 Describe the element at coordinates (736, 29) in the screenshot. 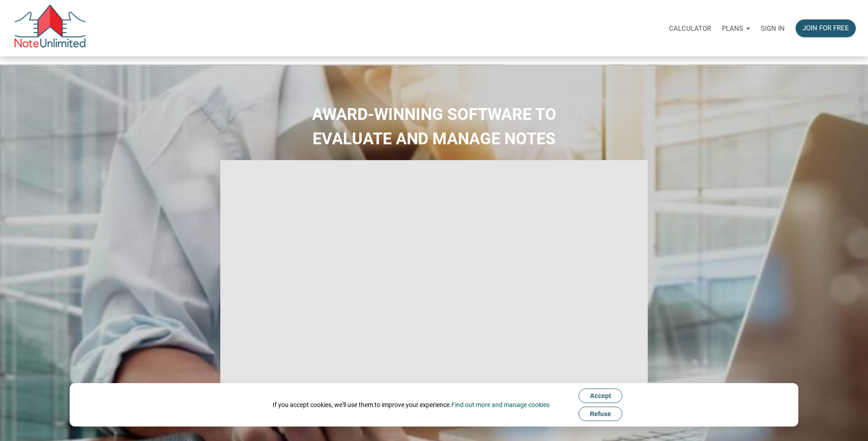

I see `button: Plans` at that location.